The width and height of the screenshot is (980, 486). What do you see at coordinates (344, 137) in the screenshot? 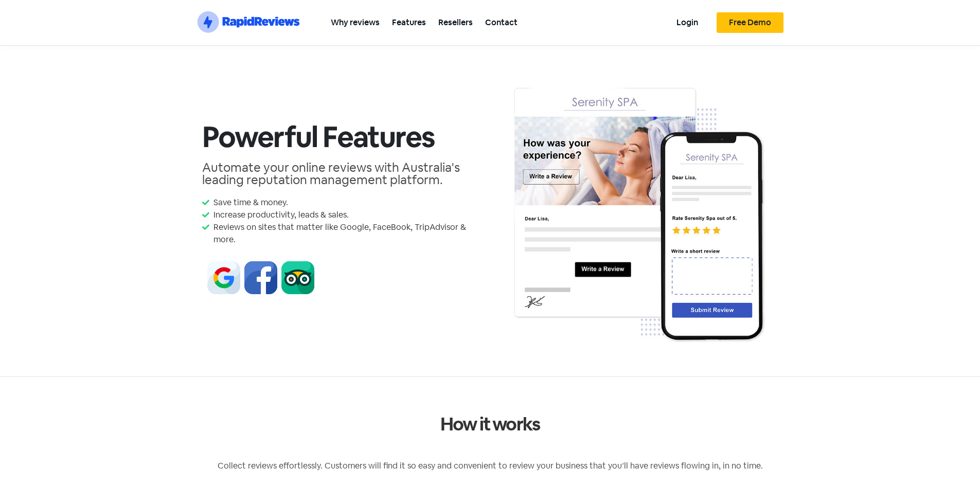
I see `h1: Powerful Features` at bounding box center [344, 137].